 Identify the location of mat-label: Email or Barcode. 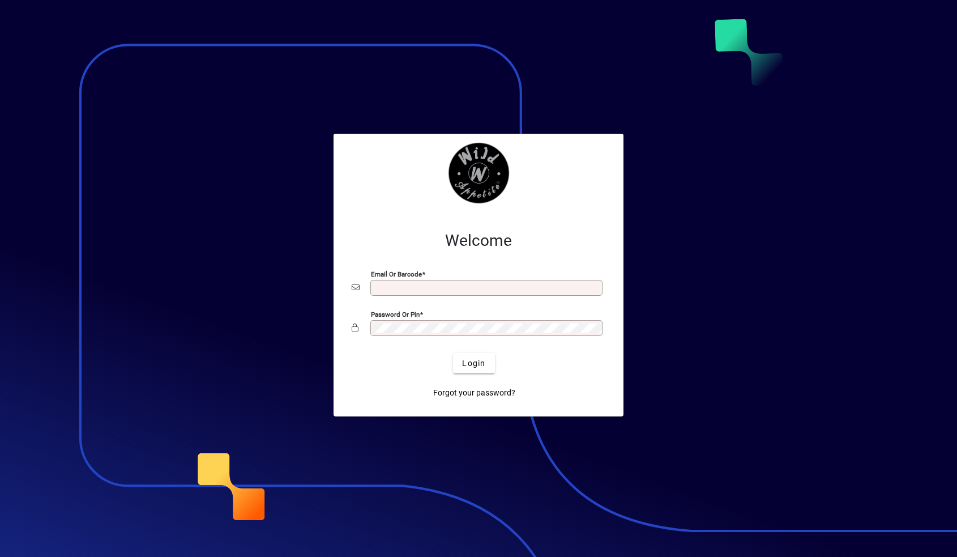
(397, 274).